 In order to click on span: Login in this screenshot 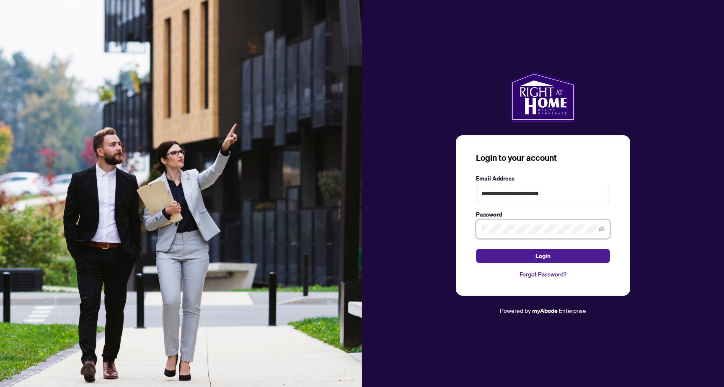, I will do `click(543, 256)`.